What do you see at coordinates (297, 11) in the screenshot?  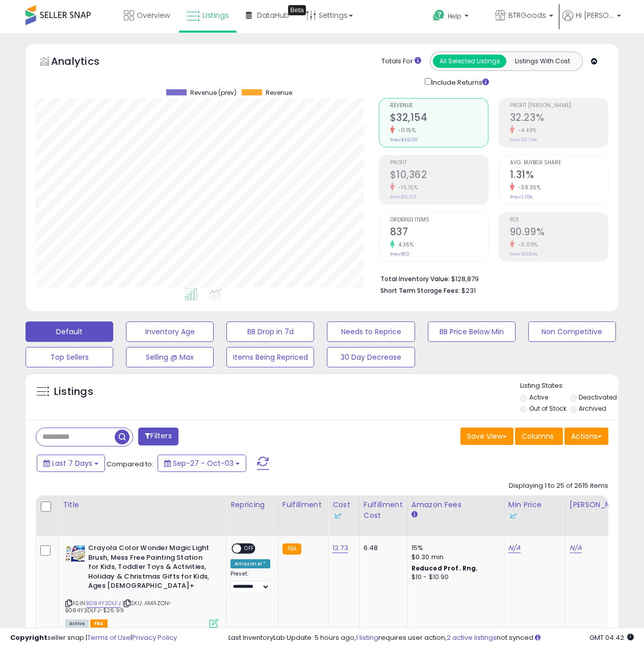 I see `div: Tooltip anchor` at bounding box center [297, 11].